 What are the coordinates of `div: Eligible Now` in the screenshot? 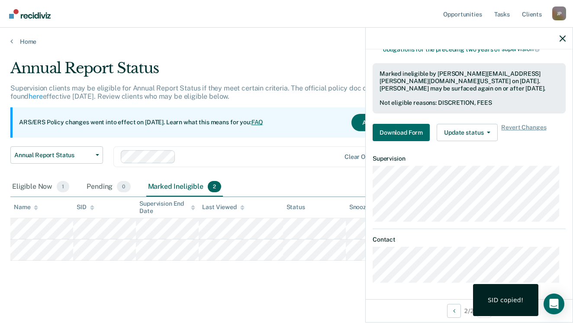 It's located at (41, 187).